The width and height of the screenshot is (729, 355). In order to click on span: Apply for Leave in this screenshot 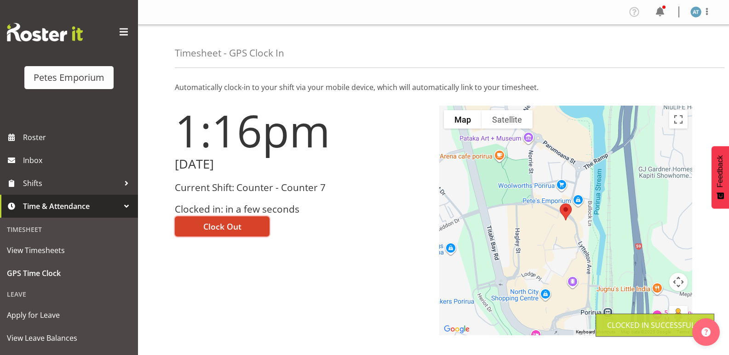, I will do `click(69, 315)`.